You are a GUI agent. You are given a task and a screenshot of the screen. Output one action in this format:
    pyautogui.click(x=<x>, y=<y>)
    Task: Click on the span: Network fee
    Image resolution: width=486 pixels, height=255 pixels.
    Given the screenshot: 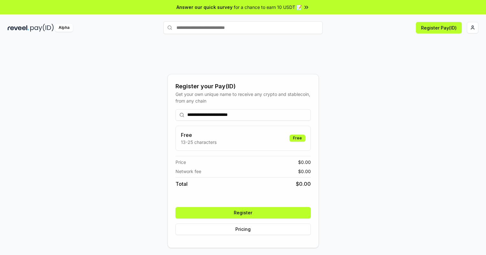 What is the action you would take?
    pyautogui.click(x=188, y=171)
    